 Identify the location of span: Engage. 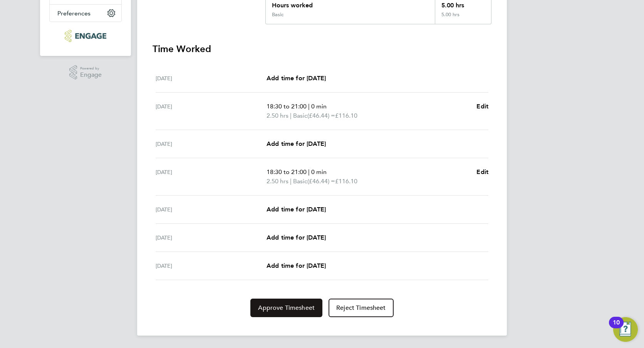
(91, 74).